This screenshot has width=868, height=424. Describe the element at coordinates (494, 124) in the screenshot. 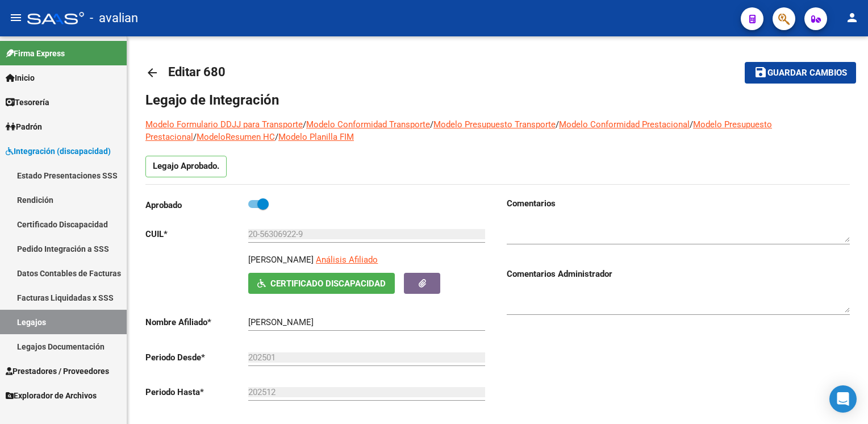

I see `a: Modelo Presupuesto Transporte` at that location.